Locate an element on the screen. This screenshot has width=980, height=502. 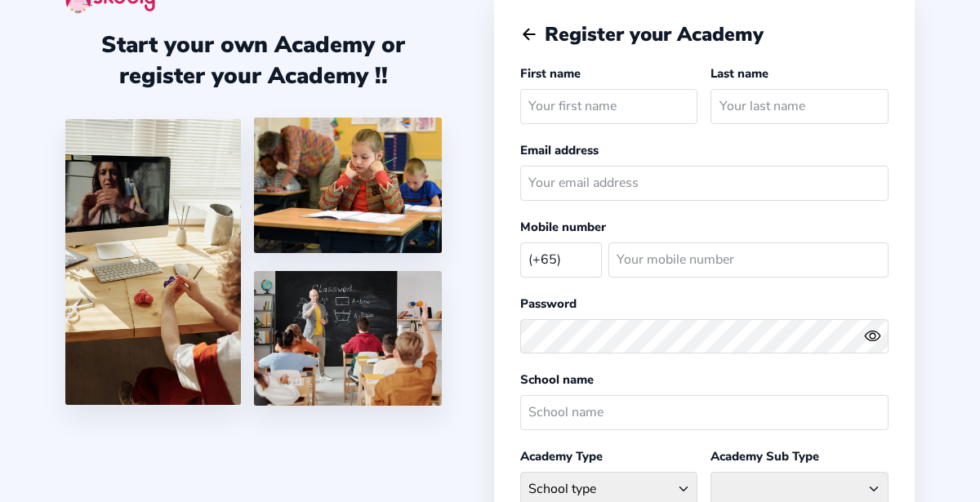
img: 1.jpg is located at coordinates (153, 262).